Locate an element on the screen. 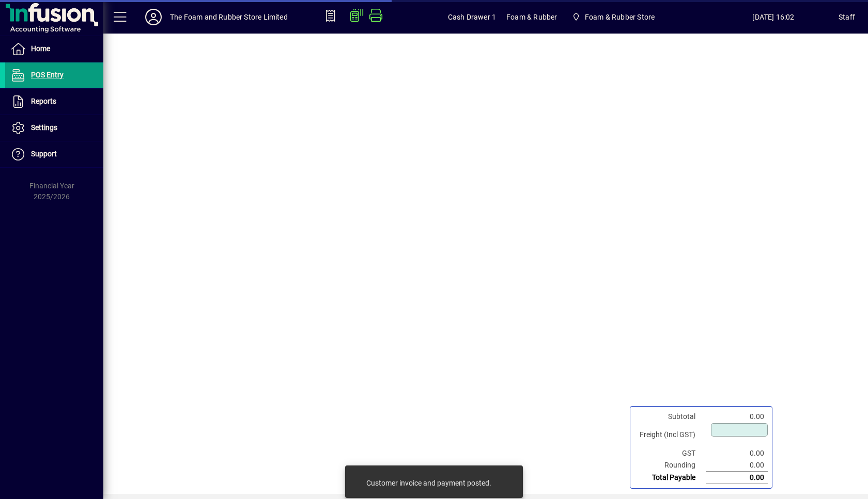  span: Support is located at coordinates (44, 154).